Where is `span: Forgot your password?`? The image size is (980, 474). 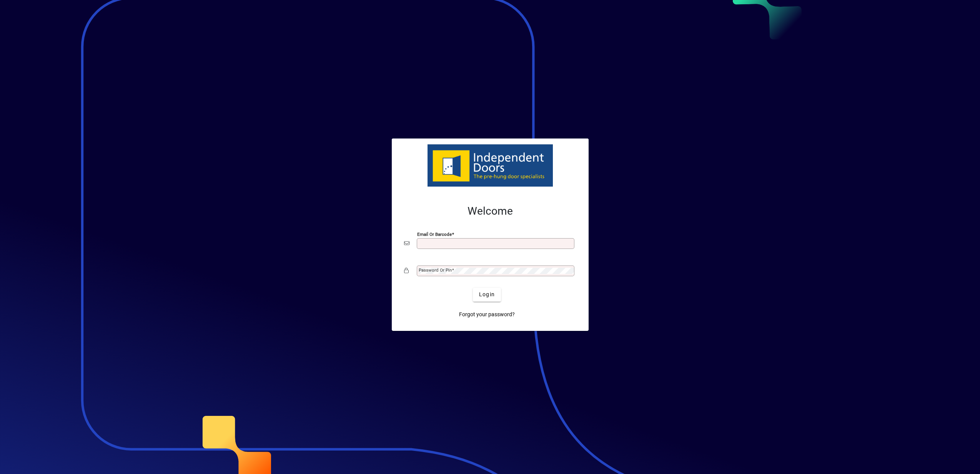
span: Forgot your password? is located at coordinates (487, 314).